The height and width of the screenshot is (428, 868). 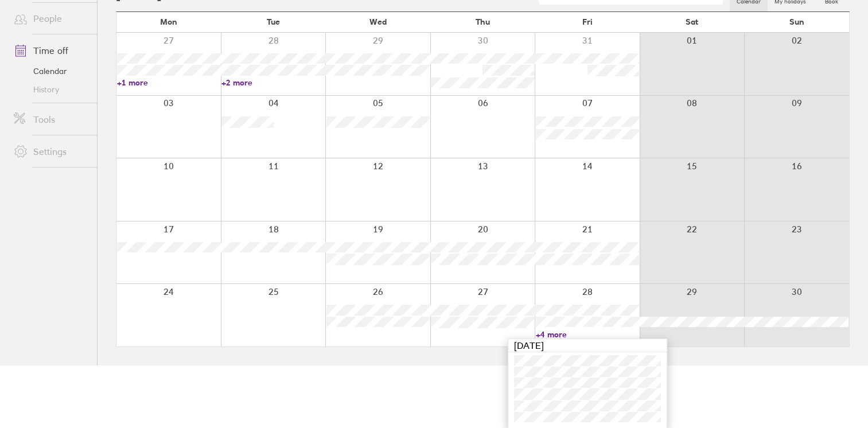 I want to click on a: +2 more, so click(x=273, y=83).